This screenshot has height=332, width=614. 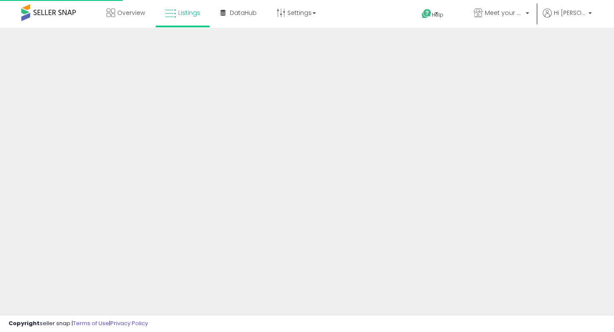 I want to click on div: seller snap | |, so click(x=78, y=323).